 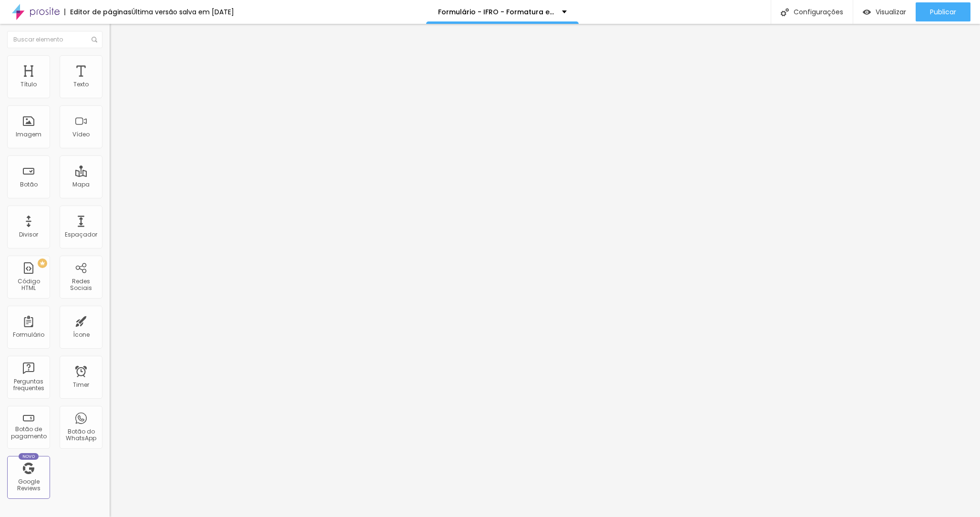 What do you see at coordinates (98, 12) in the screenshot?
I see `div: Editor de páginas` at bounding box center [98, 12].